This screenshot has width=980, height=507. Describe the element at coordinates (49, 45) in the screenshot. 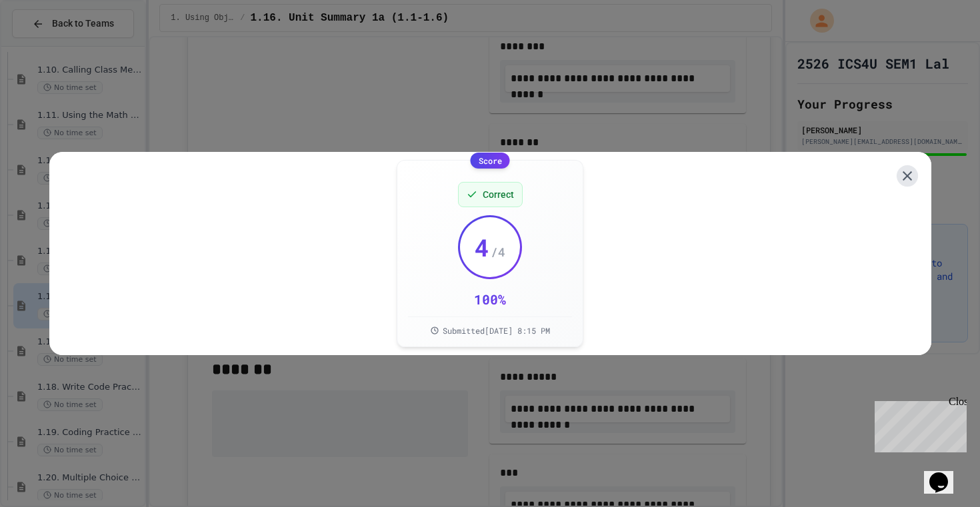

I see `div: Chat with us now!Close` at that location.